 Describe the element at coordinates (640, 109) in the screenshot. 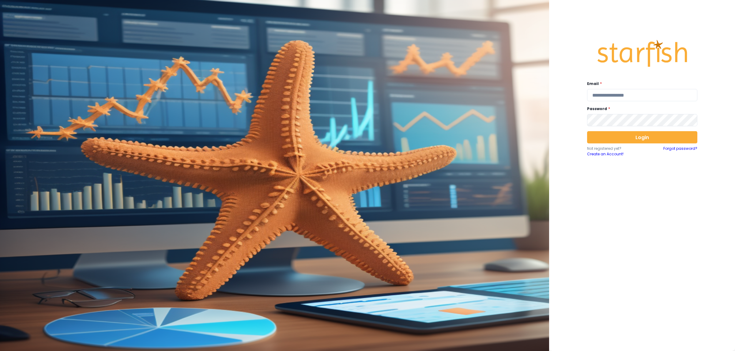

I see `label: Password` at that location.